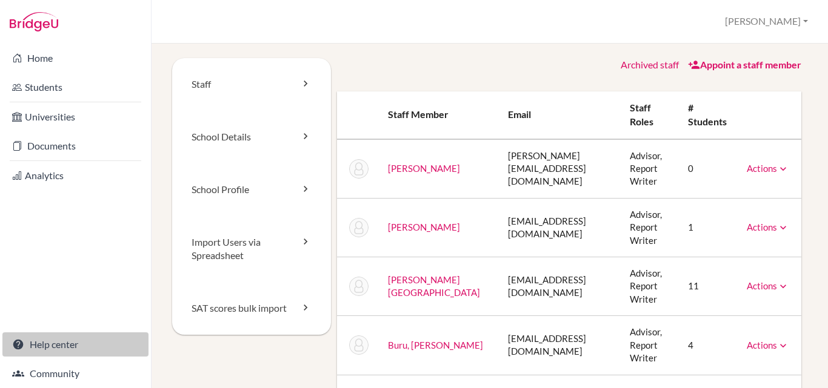  Describe the element at coordinates (359, 345) in the screenshot. I see `img: Petra Hanga Buru` at that location.